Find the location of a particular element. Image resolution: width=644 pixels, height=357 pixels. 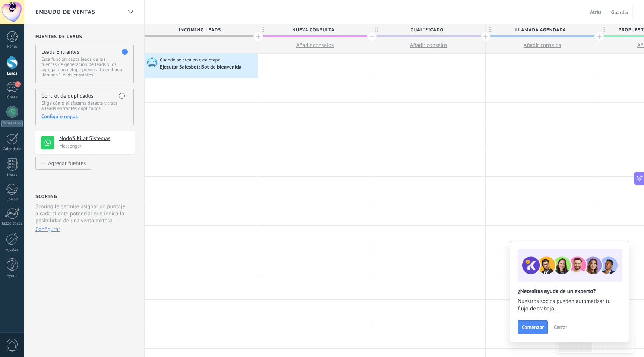

div: Estadísticas is located at coordinates (12, 223).